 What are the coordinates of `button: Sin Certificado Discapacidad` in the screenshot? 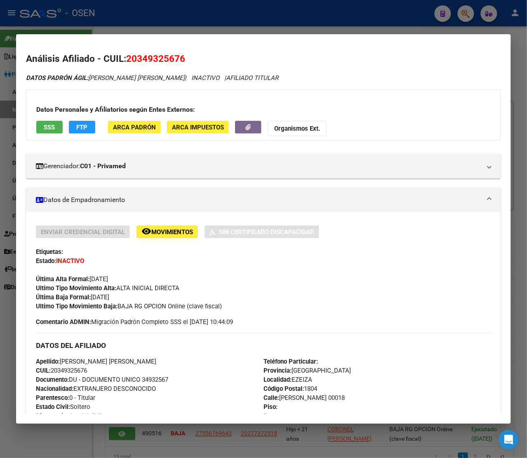 It's located at (262, 232).